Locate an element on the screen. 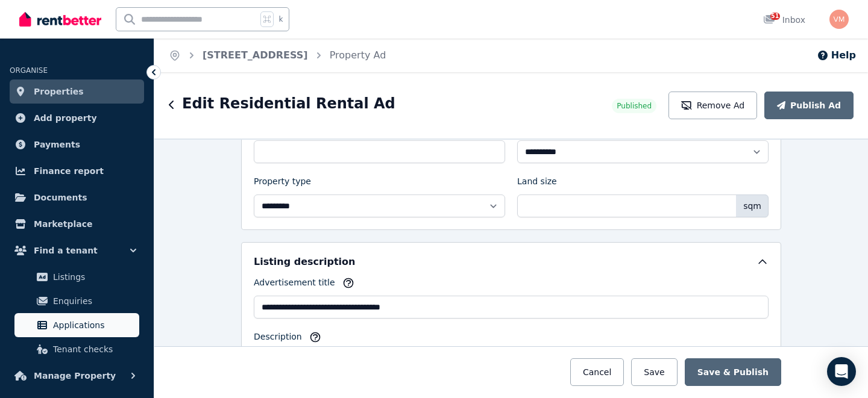  button: Save & Publish is located at coordinates (733, 372).